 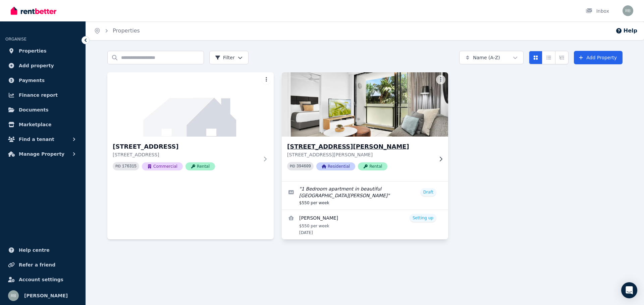 I want to click on span: Manage Property, so click(x=42, y=154).